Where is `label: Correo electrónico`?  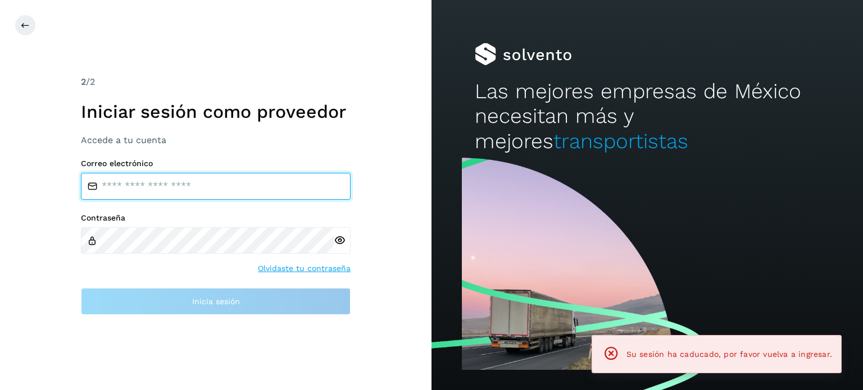 label: Correo electrónico is located at coordinates (216, 163).